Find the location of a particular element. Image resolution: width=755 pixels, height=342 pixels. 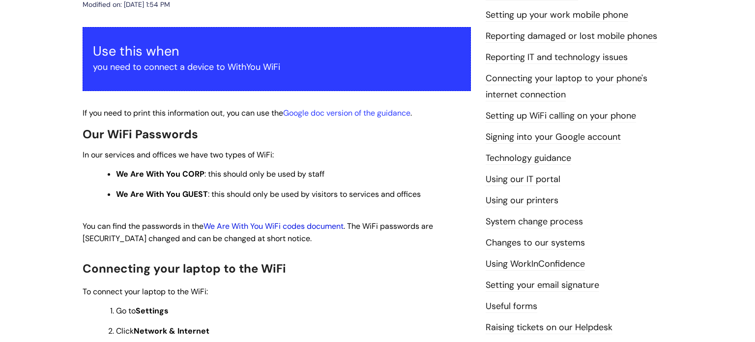

strong: Settings is located at coordinates (152, 310).